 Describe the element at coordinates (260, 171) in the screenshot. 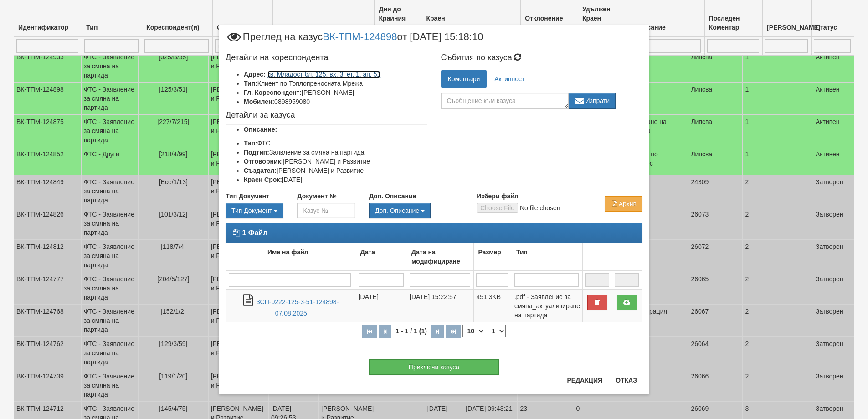

I see `b: Създател:` at that location.